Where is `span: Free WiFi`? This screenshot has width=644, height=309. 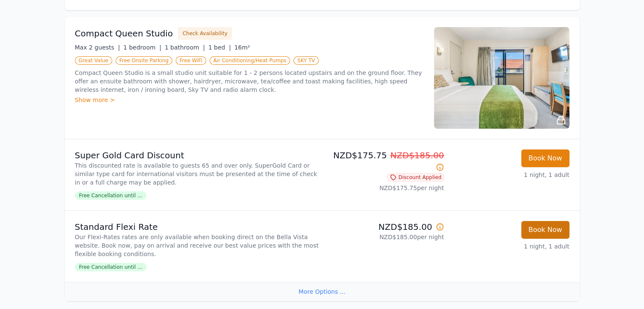
span: Free WiFi is located at coordinates (191, 61).